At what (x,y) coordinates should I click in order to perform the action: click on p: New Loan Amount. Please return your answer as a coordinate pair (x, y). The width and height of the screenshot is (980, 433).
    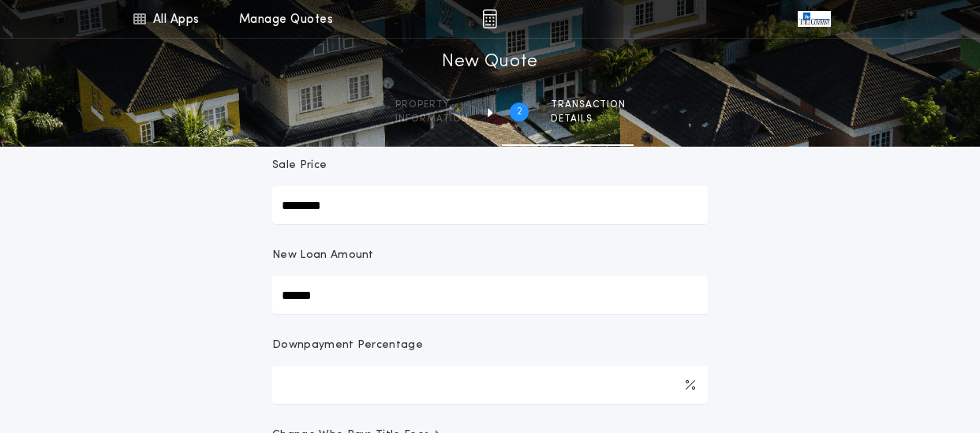
    Looking at the image, I should click on (323, 256).